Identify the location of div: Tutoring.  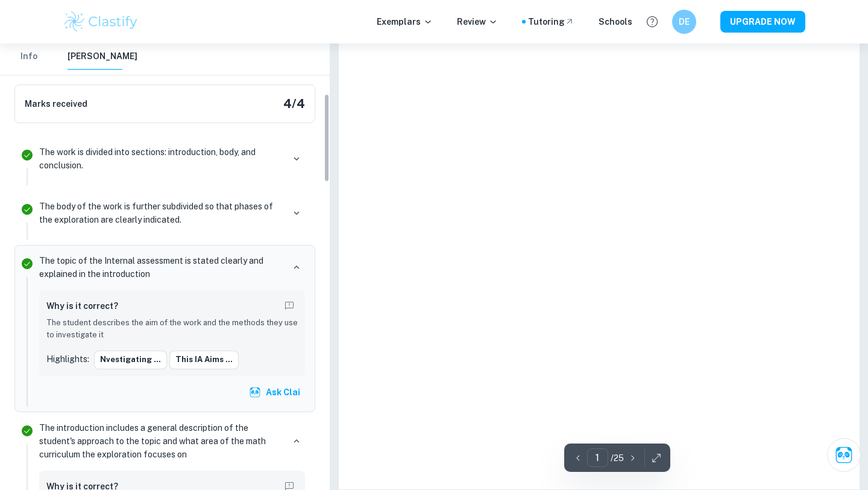
(551, 22).